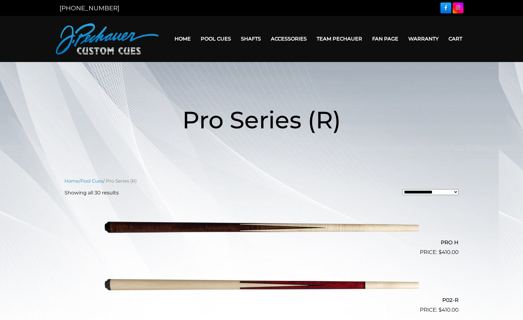 The image size is (523, 320). Describe the element at coordinates (262, 120) in the screenshot. I see `span: Pro Series (R)` at that location.